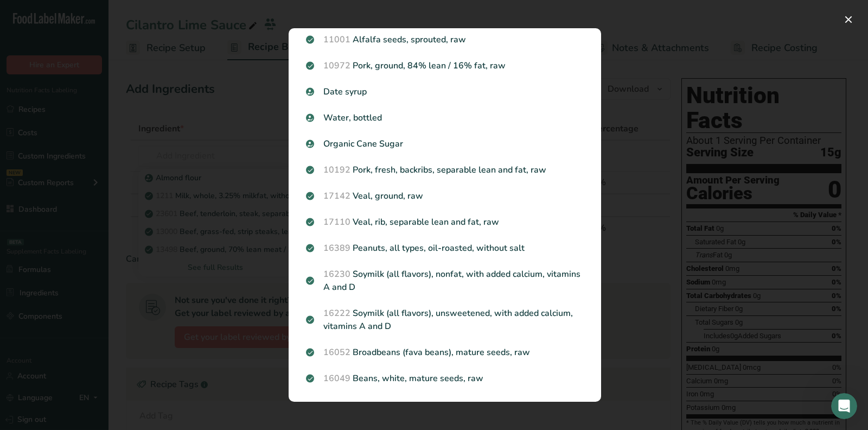 The width and height of the screenshot is (868, 430). I want to click on span: 11001, so click(337, 39).